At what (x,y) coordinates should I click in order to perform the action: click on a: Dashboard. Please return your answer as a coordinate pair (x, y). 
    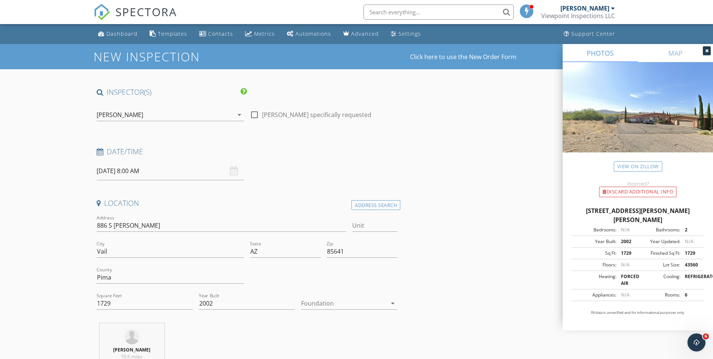
    Looking at the image, I should click on (118, 34).